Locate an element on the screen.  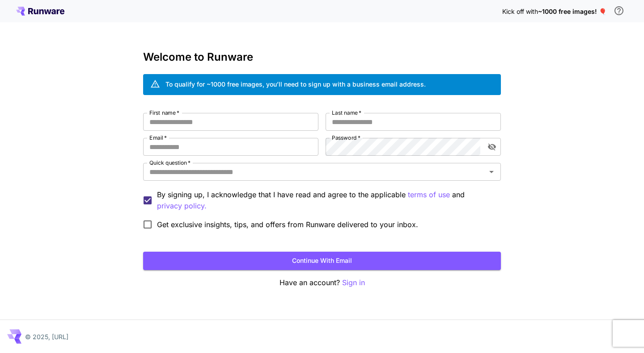
label: First name is located at coordinates (164, 113).